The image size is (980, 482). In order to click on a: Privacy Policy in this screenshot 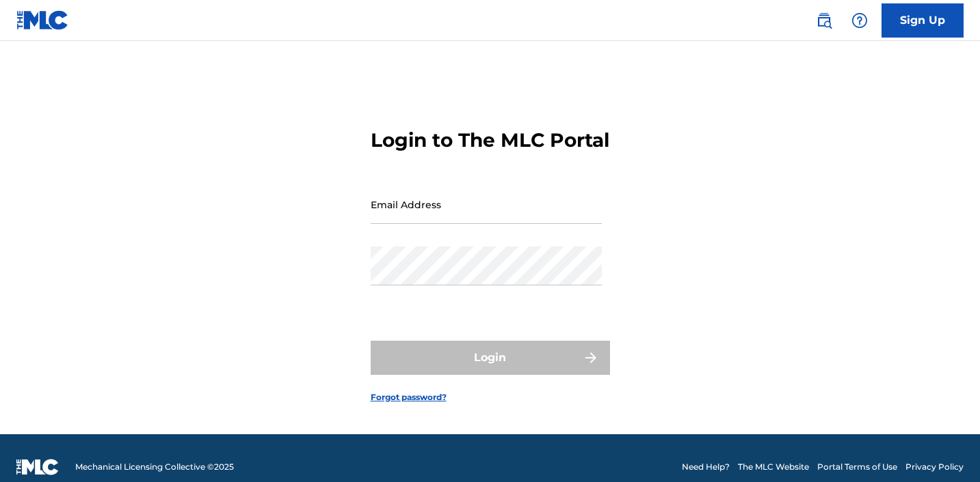, I will do `click(934, 468)`.